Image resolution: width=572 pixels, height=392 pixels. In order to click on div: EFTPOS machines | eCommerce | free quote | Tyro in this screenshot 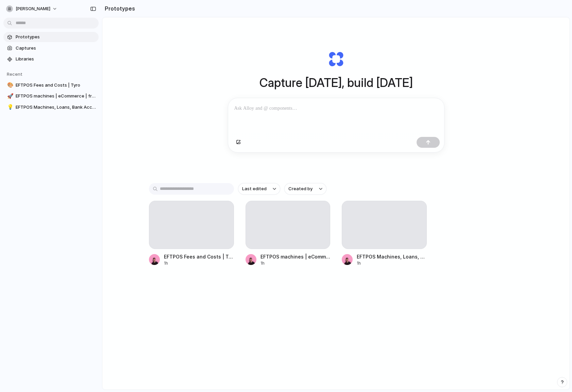, I will do `click(296, 256)`.